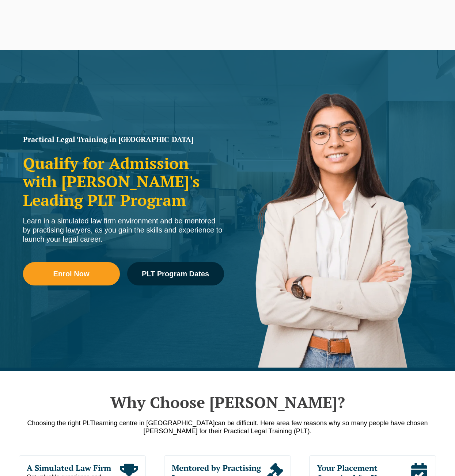 The width and height of the screenshot is (455, 476). What do you see at coordinates (124, 230) in the screenshot?
I see `div: Learn in a simulated law firm environment and be mentored by practising lawyers, as you gain the ...` at bounding box center [124, 230].